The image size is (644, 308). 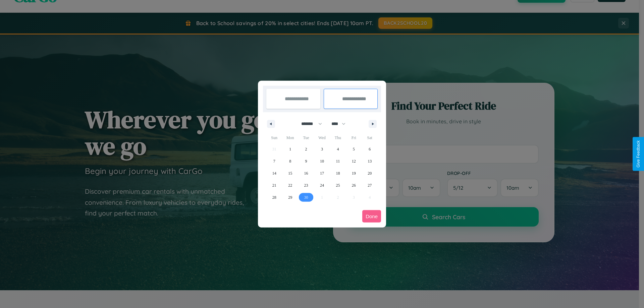 What do you see at coordinates (290, 173) in the screenshot?
I see `button: 15` at bounding box center [290, 173].